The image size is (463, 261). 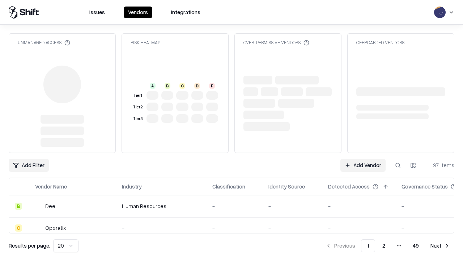 I want to click on div: Human Resources, so click(x=161, y=206).